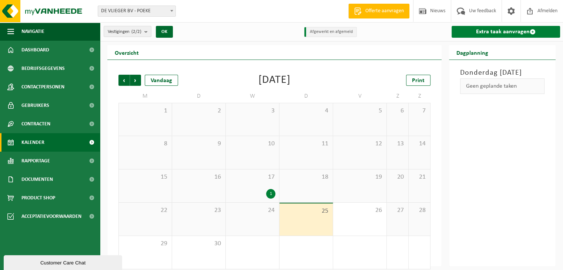  Describe the element at coordinates (135, 80) in the screenshot. I see `span: Volgende` at that location.